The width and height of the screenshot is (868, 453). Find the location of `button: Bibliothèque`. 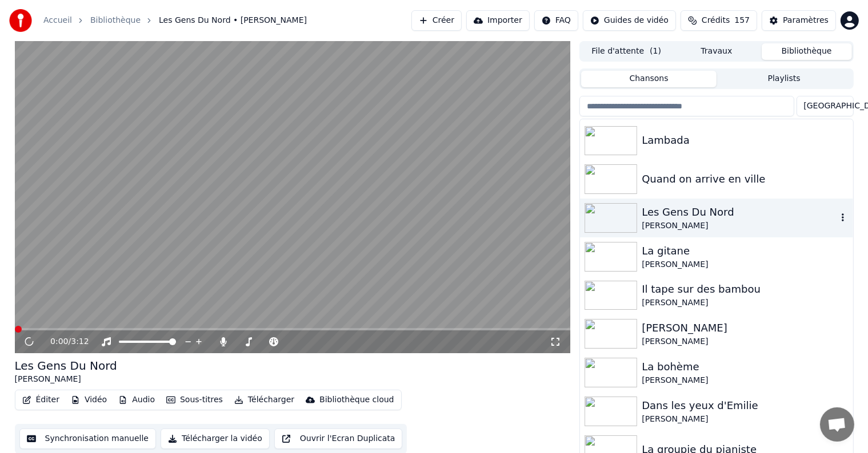

button: Bibliothèque is located at coordinates (807, 52).